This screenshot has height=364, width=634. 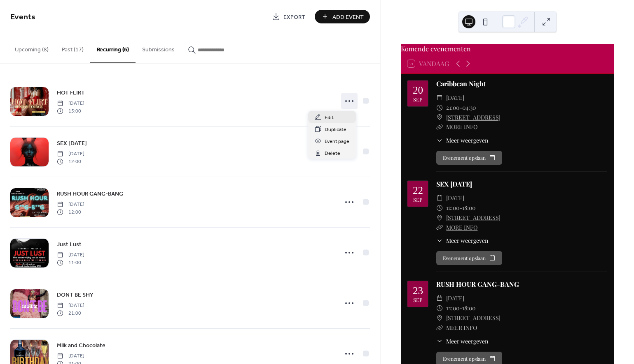 What do you see at coordinates (342, 16) in the screenshot?
I see `button: Add Event` at bounding box center [342, 16].